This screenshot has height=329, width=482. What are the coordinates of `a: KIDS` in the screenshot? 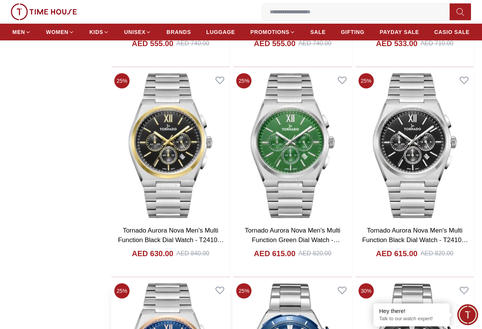 It's located at (99, 32).